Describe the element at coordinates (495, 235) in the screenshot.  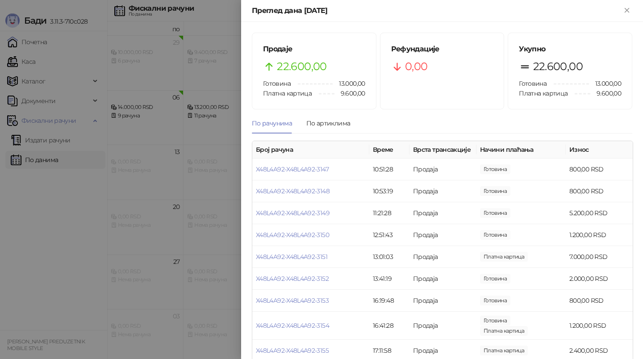
I see `span: 1.200,00` at that location.